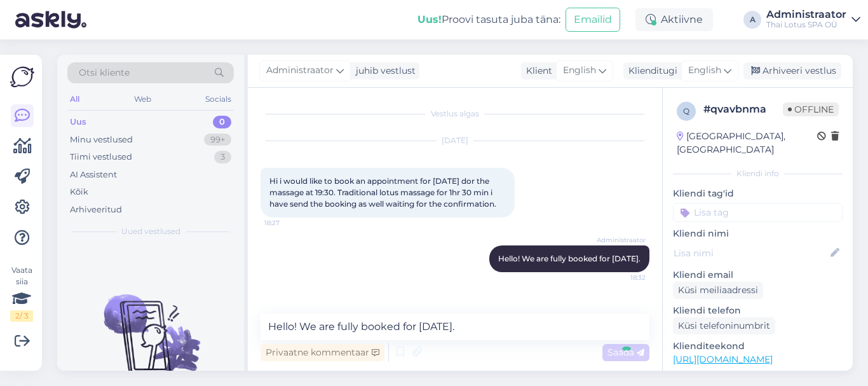 Image resolution: width=868 pixels, height=386 pixels. I want to click on div: Uus, so click(78, 122).